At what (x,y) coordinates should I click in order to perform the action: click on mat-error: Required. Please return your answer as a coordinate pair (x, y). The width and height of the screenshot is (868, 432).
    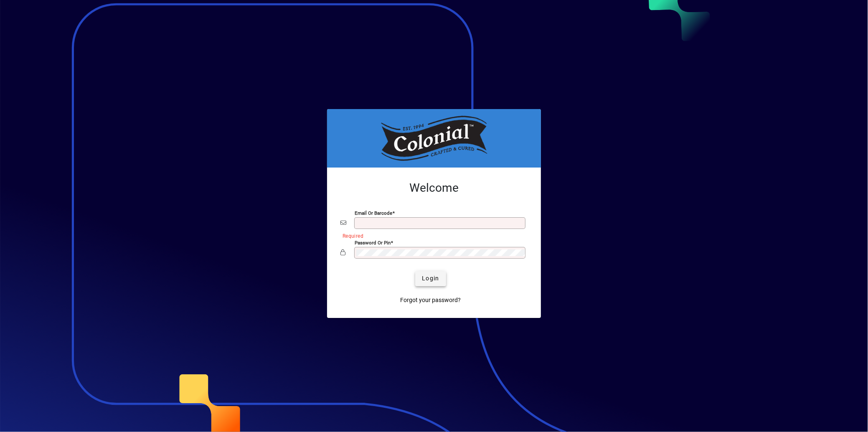
    Looking at the image, I should click on (431, 235).